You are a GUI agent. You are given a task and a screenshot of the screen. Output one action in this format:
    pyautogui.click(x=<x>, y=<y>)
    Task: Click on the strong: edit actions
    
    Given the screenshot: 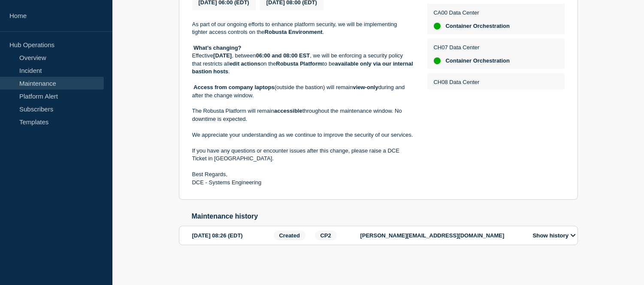 What is the action you would take?
    pyautogui.click(x=245, y=63)
    